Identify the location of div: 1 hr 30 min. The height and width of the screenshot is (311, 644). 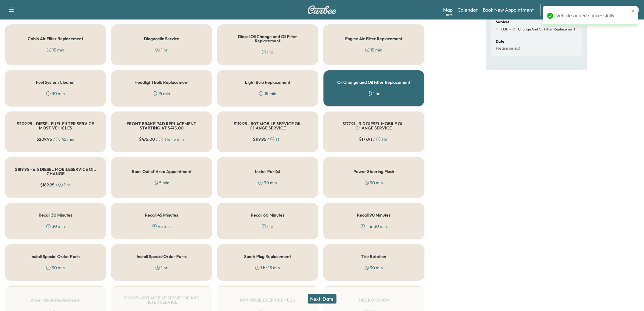
(374, 226).